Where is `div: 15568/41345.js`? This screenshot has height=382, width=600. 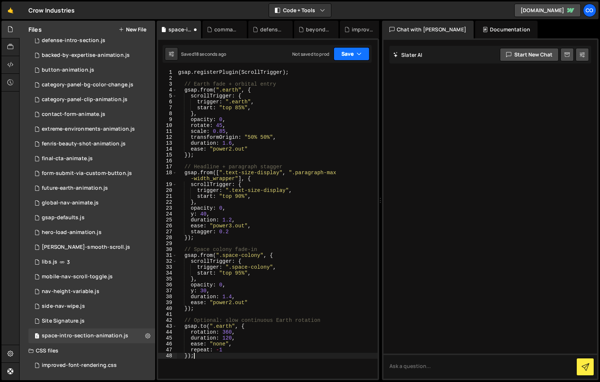 div: 15568/41345.js is located at coordinates (92, 144).